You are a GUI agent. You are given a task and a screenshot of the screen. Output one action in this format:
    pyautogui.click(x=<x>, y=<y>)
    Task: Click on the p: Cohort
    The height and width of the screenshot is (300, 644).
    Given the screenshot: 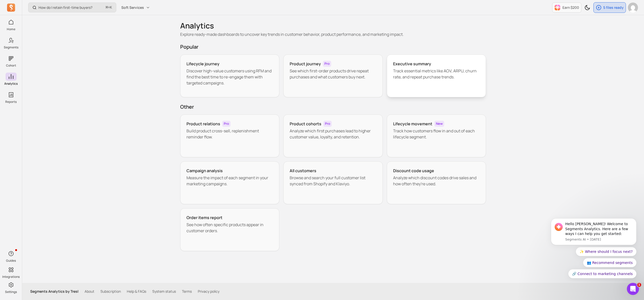 What is the action you would take?
    pyautogui.click(x=11, y=66)
    